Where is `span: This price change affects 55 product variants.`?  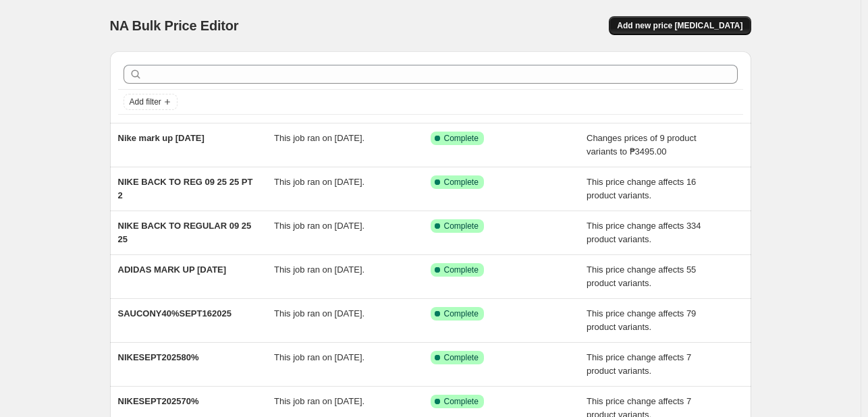 span: This price change affects 55 product variants. is located at coordinates (641, 276).